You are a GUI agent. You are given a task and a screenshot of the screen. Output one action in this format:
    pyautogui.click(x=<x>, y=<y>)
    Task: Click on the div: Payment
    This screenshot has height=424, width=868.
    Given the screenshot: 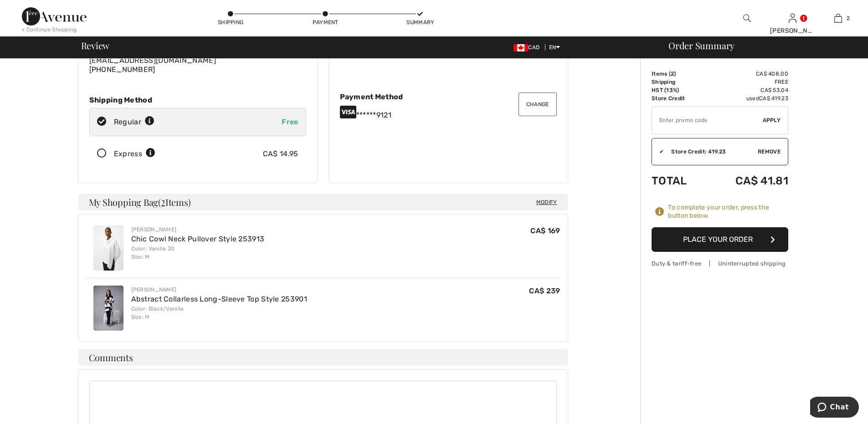 What is the action you would take?
    pyautogui.click(x=325, y=22)
    